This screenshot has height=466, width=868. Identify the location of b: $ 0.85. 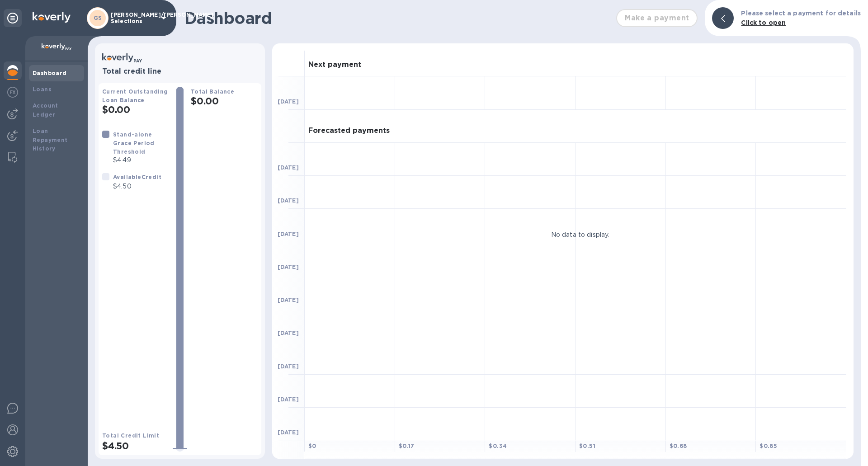
(768, 446).